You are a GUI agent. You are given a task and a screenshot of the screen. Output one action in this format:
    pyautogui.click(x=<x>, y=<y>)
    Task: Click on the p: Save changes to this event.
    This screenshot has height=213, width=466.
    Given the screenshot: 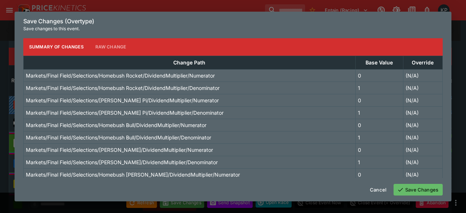 What is the action you would take?
    pyautogui.click(x=233, y=29)
    